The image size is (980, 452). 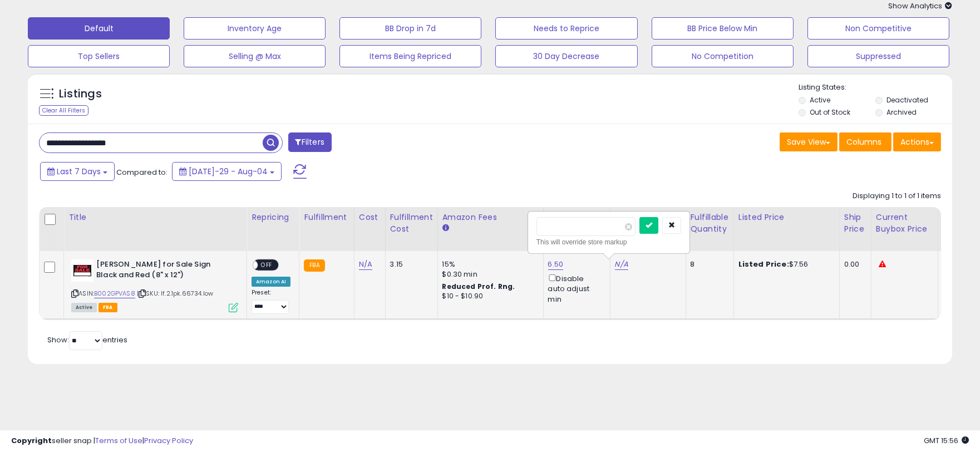 What do you see at coordinates (575, 289) in the screenshot?
I see `div: Disable auto adjust min` at bounding box center [575, 289].